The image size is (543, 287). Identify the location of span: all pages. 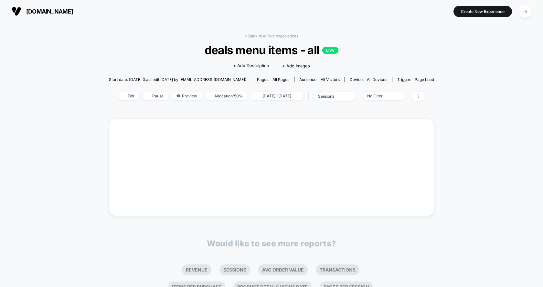
(281, 79).